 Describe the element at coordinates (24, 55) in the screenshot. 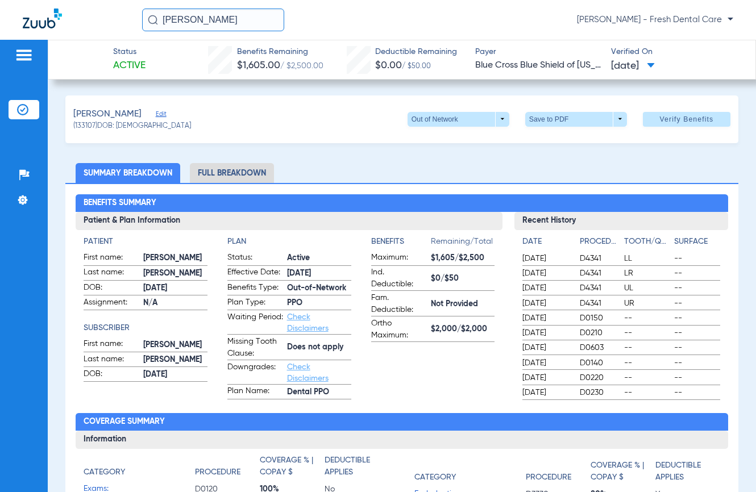

I see `img: hamburger-icon` at that location.